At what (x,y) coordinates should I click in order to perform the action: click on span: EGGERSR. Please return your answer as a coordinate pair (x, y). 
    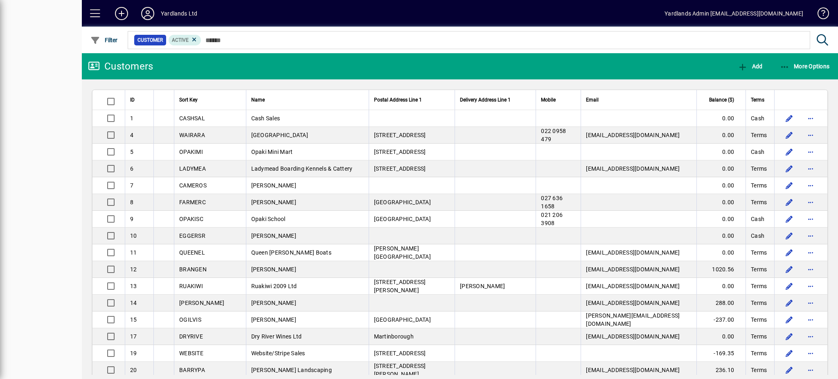
    Looking at the image, I should click on (192, 236).